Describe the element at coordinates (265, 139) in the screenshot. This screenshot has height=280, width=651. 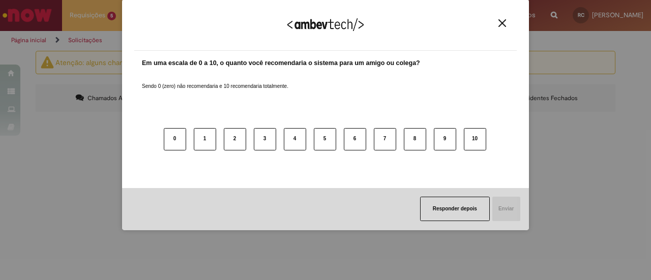
I see `button: 3` at that location.